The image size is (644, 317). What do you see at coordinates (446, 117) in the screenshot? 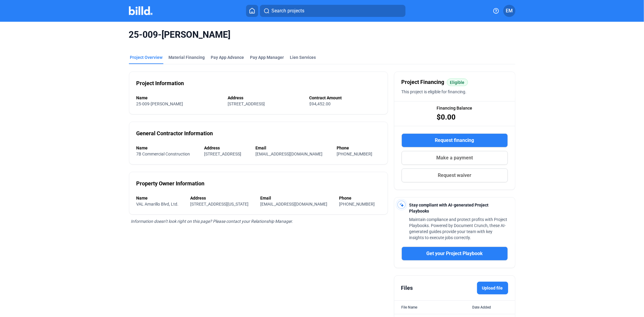
I see `span: $0.00` at bounding box center [446, 117].